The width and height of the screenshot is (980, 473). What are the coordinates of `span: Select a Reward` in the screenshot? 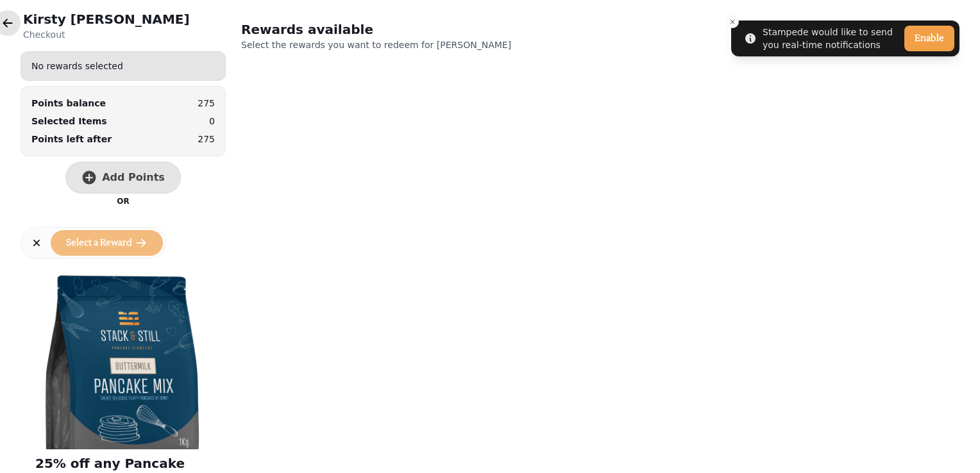 It's located at (98, 243).